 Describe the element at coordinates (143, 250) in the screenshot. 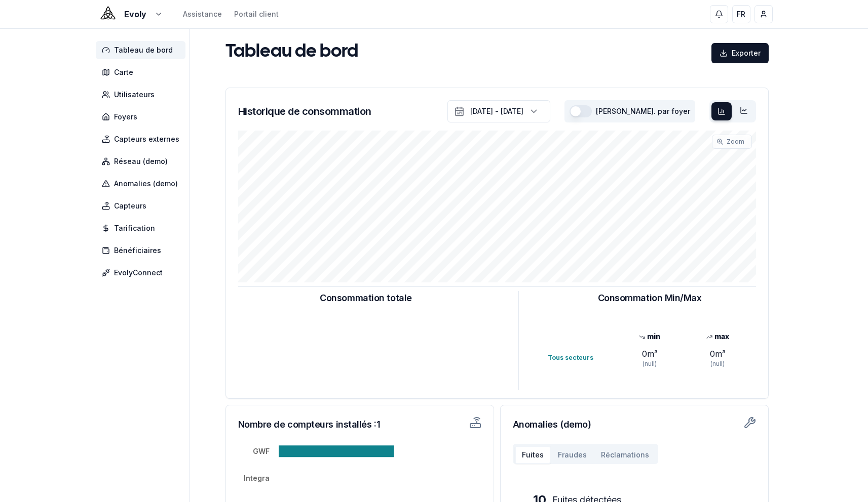

I see `a: Bénéficiaires` at that location.